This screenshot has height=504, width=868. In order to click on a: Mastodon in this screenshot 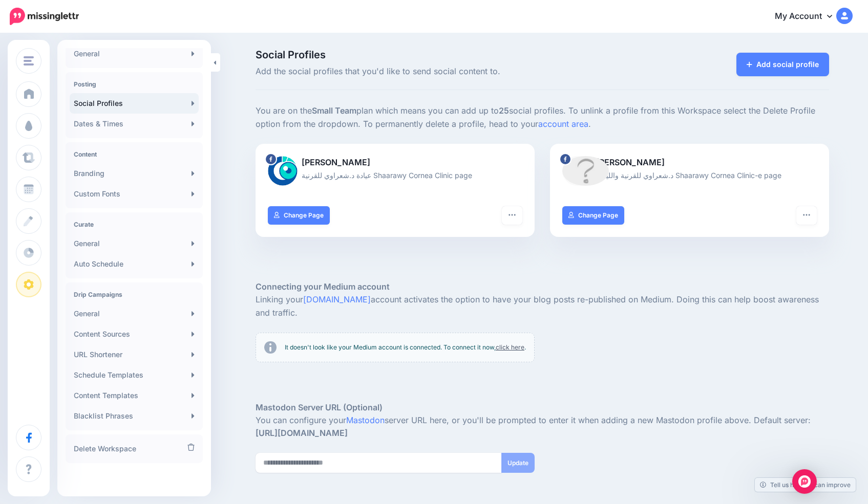, I will do `click(365, 420)`.